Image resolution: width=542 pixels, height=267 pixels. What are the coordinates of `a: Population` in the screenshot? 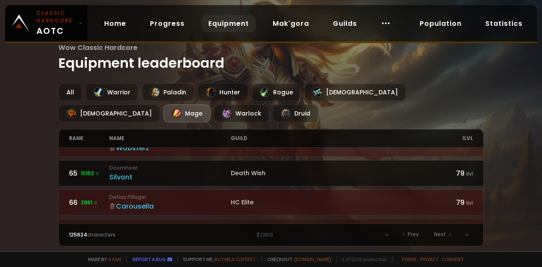 It's located at (440, 23).